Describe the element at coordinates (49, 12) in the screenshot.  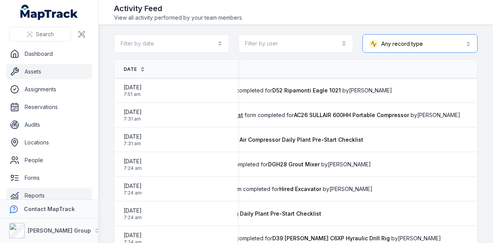
I see `a: MapTrack` at that location.